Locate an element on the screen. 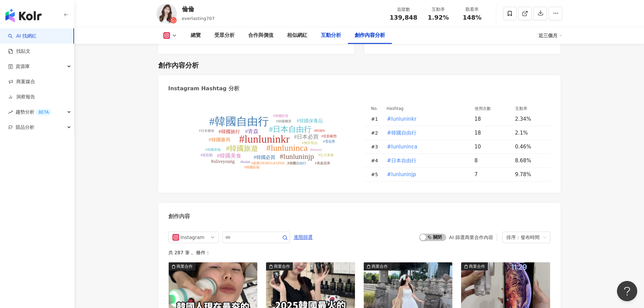 This screenshot has width=644, height=308. th: 互動率 is located at coordinates (530, 108).